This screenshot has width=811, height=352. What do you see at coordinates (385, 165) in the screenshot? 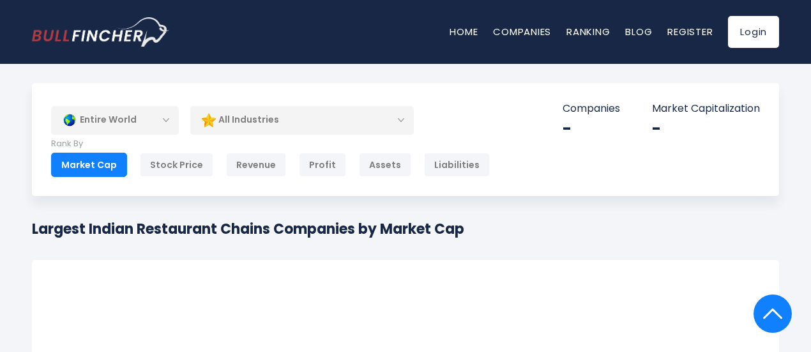
I see `div: Assets` at bounding box center [385, 165].